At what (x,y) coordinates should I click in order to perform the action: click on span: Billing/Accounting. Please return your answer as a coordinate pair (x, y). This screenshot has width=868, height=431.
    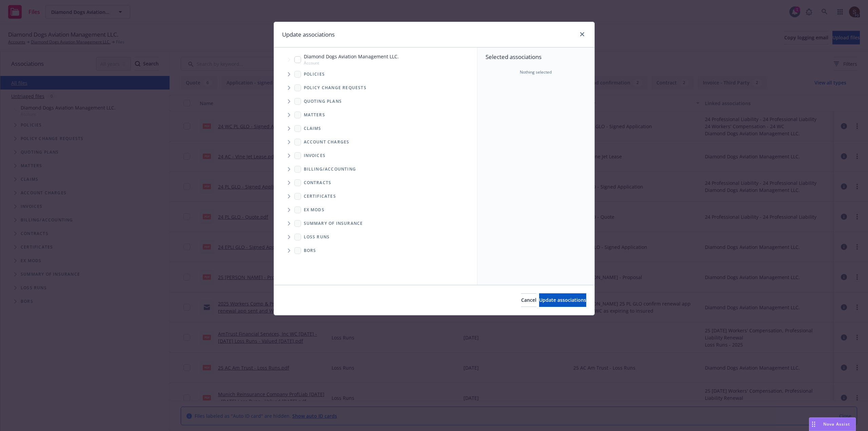
    Looking at the image, I should click on (330, 169).